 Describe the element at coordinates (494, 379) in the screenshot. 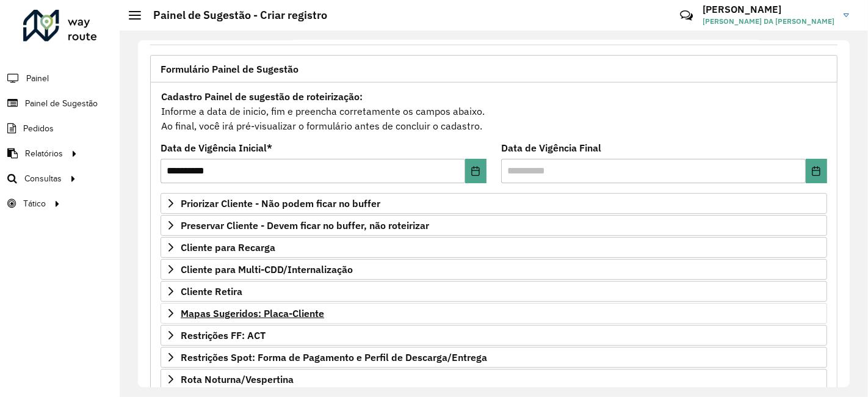

I see `a: Rota Noturna/Vespertina` at that location.